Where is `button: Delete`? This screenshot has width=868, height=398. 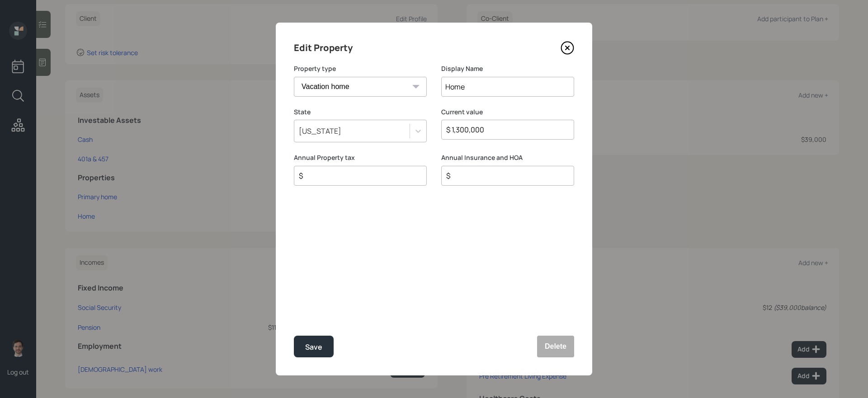
button: Delete is located at coordinates (556, 347).